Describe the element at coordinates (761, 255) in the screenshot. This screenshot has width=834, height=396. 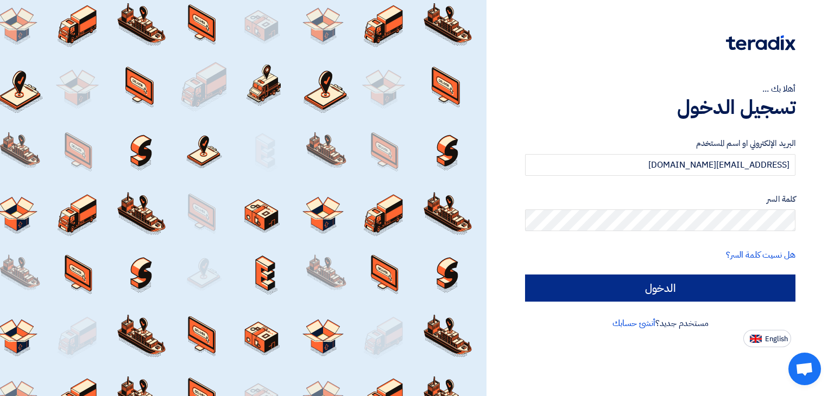
I see `a: هل نسيت كلمة السر؟` at that location.